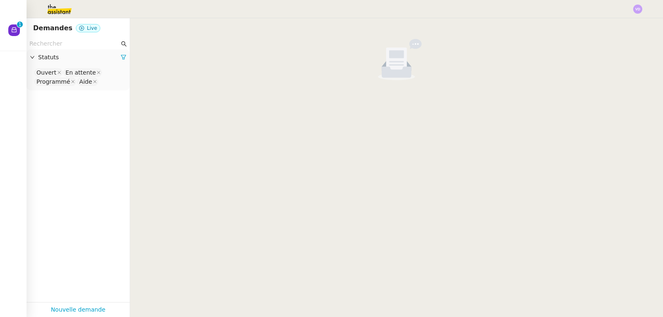  I want to click on a: Nouvelle demande, so click(78, 309).